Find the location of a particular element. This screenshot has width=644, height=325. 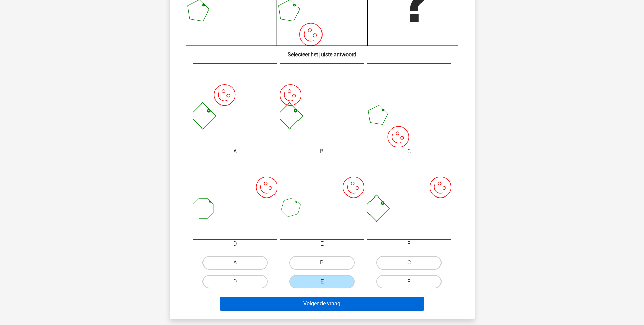

label: D is located at coordinates (235, 282).